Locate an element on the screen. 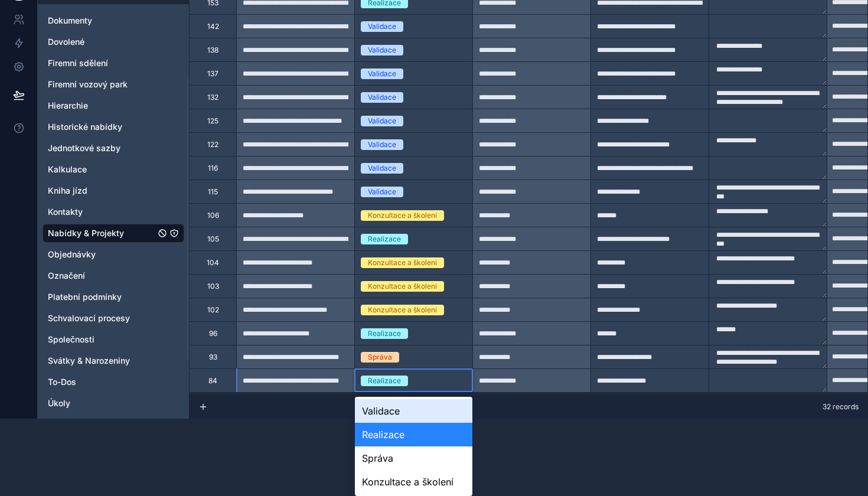 The width and height of the screenshot is (868, 496). div: To-Dos is located at coordinates (114, 382).